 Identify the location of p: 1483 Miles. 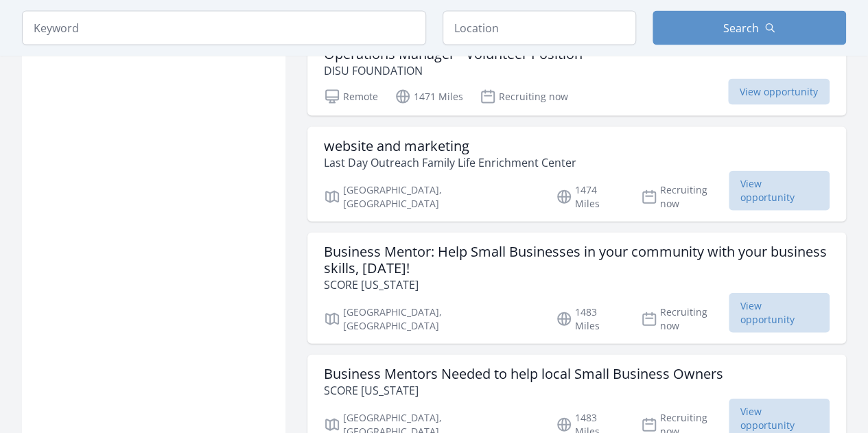
(590, 319).